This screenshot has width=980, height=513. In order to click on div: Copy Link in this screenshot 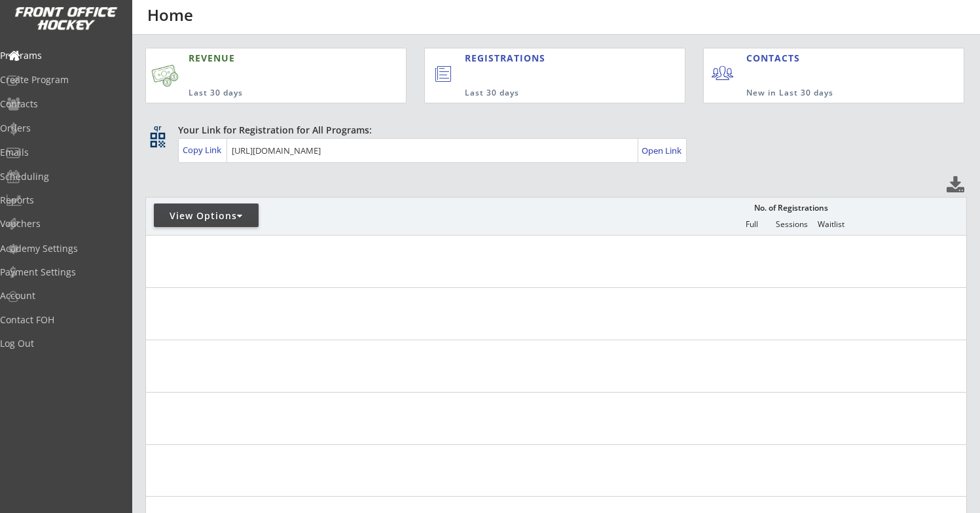, I will do `click(203, 150)`.